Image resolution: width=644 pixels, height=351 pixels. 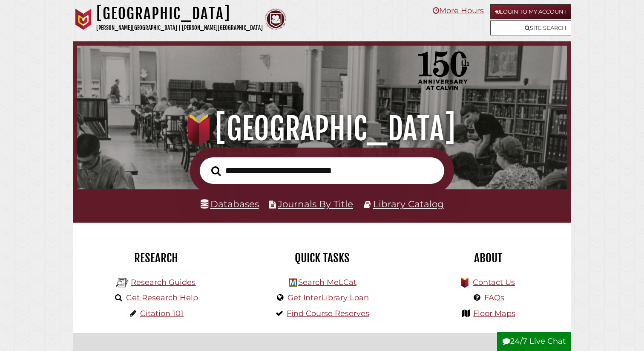 What do you see at coordinates (315, 204) in the screenshot?
I see `a: Journals By Title` at bounding box center [315, 204].